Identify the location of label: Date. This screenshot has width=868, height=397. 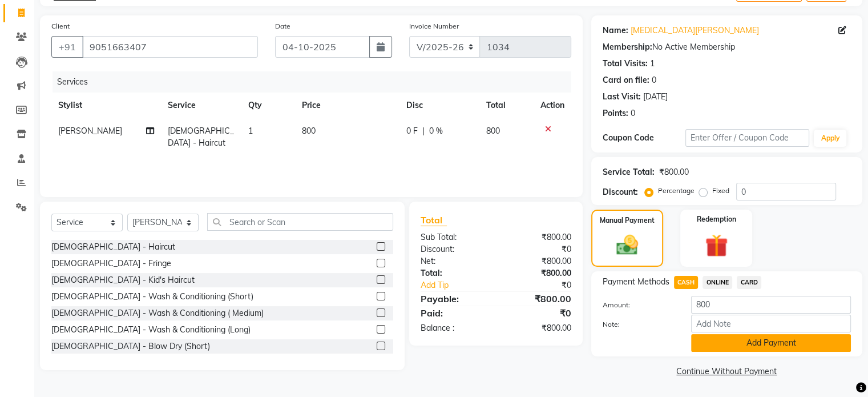
(283, 26).